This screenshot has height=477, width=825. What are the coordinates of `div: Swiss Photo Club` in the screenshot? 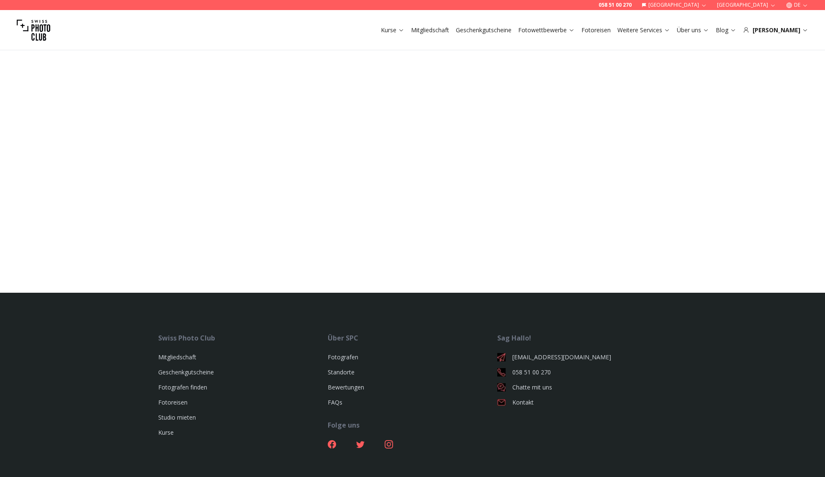 It's located at (243, 338).